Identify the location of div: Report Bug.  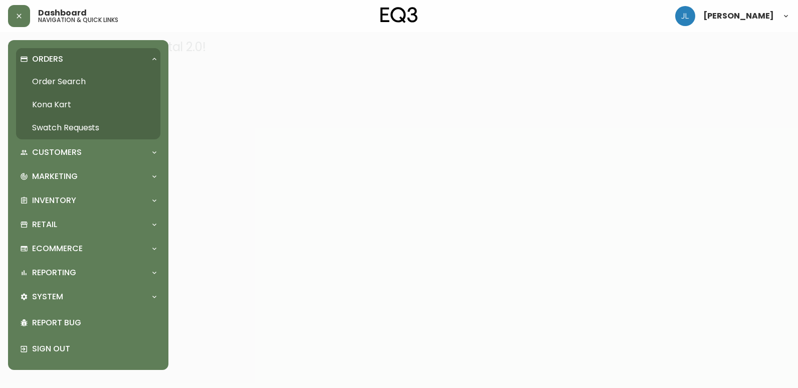
(88, 323).